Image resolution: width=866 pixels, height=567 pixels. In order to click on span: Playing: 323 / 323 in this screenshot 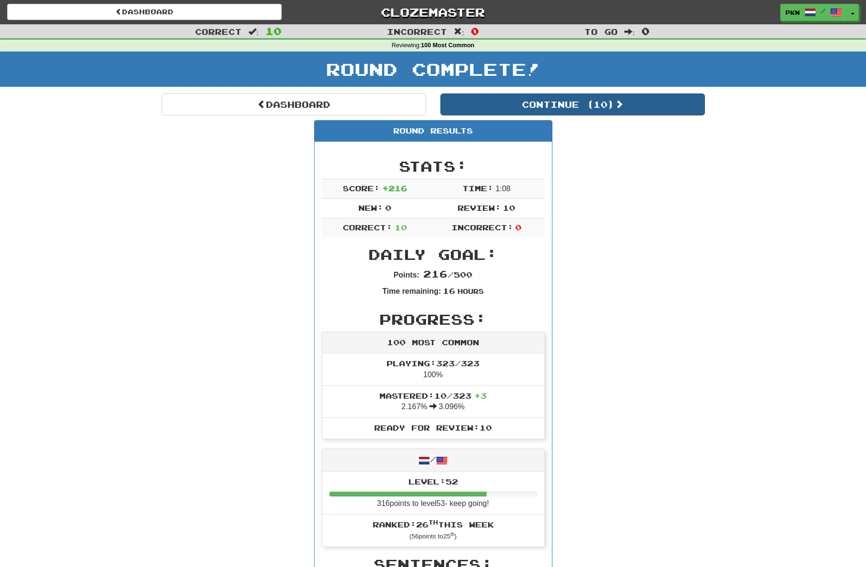, I will do `click(433, 363)`.